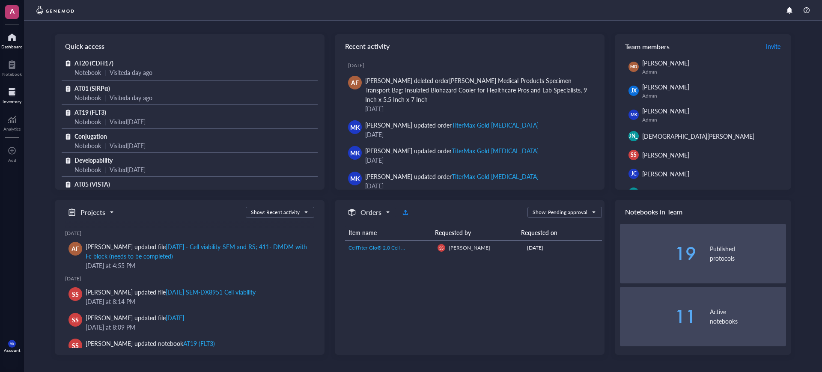 Image resolution: width=822 pixels, height=372 pixels. Describe the element at coordinates (93, 160) in the screenshot. I see `span: Developability` at that location.